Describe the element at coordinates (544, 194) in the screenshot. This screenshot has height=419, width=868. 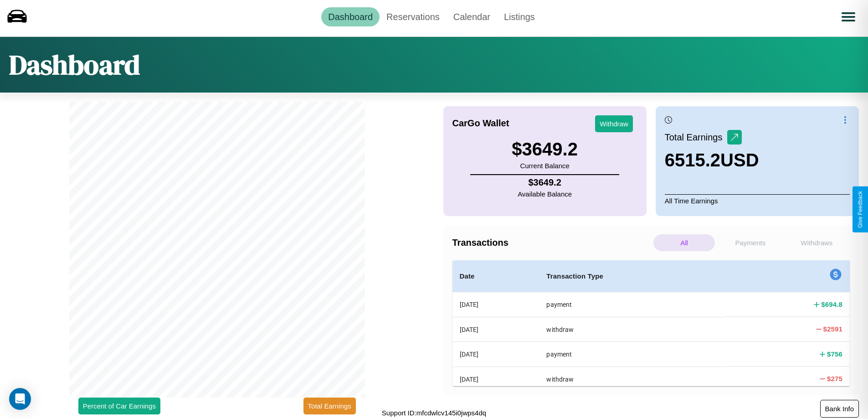
I see `p: Available Balance` at that location.